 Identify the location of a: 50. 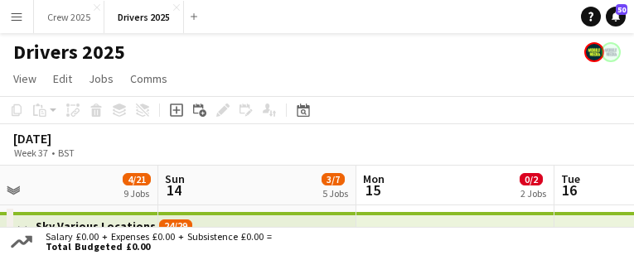
(616, 17).